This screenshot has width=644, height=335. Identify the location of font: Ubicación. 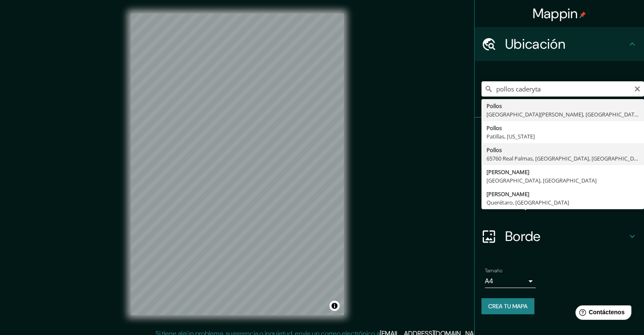
(535, 44).